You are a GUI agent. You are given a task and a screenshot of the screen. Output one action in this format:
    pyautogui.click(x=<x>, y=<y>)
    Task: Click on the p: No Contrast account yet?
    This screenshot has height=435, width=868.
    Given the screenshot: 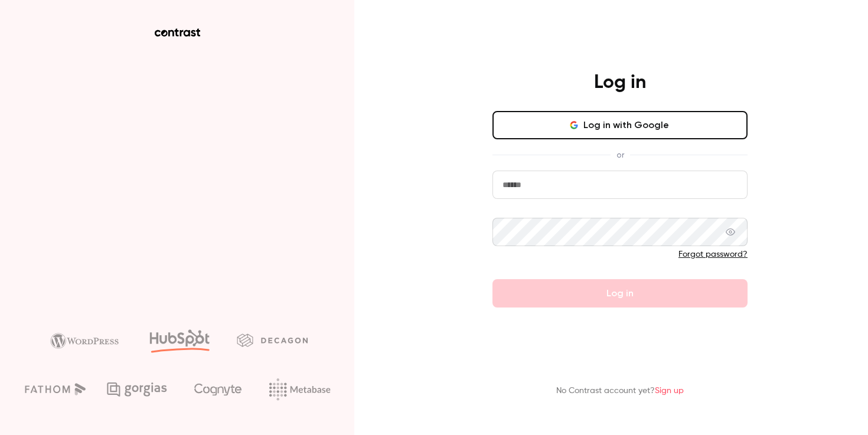 What is the action you would take?
    pyautogui.click(x=620, y=391)
    